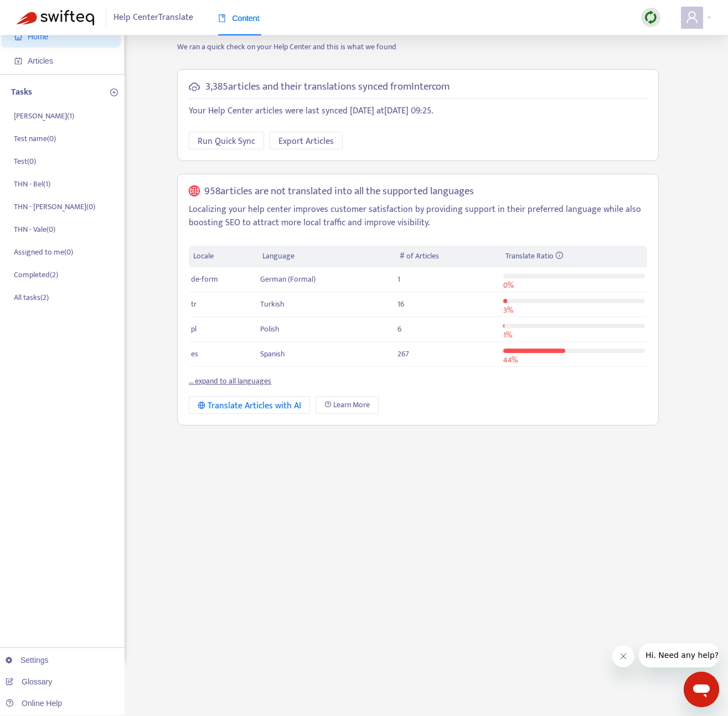 The width and height of the screenshot is (728, 716). I want to click on div: Translate Ratio, so click(574, 256).